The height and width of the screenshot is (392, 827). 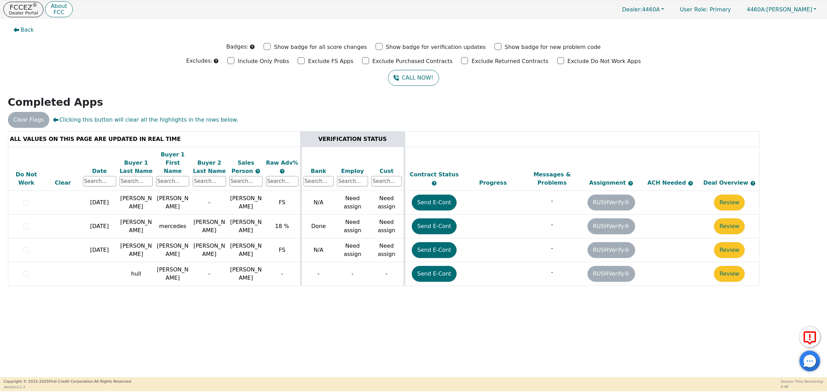 I want to click on button: Dealer:4460A, so click(x=643, y=9).